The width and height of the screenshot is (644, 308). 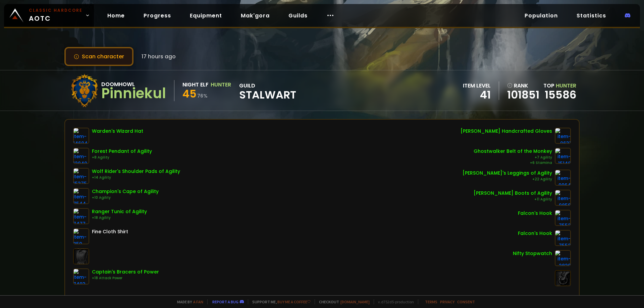 What do you see at coordinates (561, 95) in the screenshot?
I see `a: 15586` at bounding box center [561, 95].